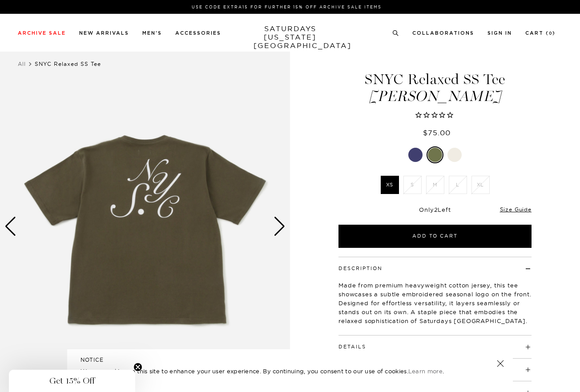 Image resolution: width=580 pixels, height=392 pixels. What do you see at coordinates (360, 268) in the screenshot?
I see `button: Description` at bounding box center [360, 268].